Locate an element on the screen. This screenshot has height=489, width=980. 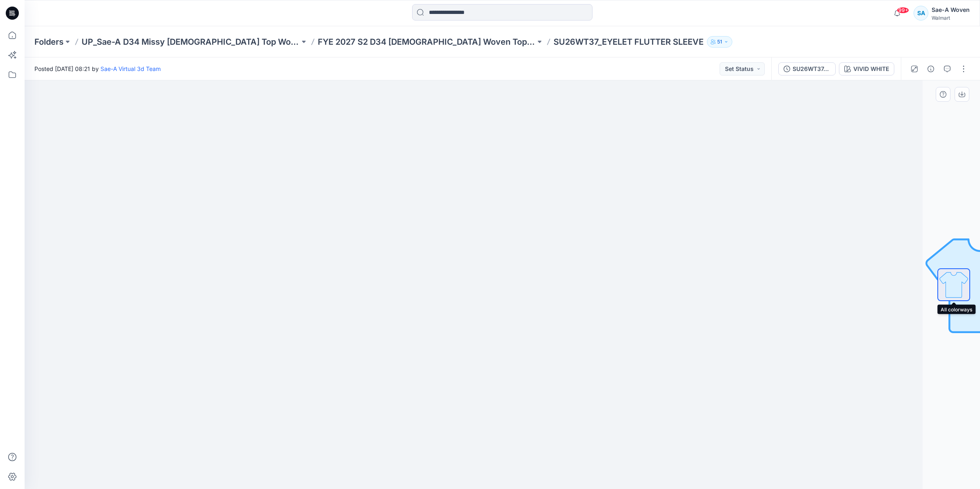
button: 51 is located at coordinates (720, 42).